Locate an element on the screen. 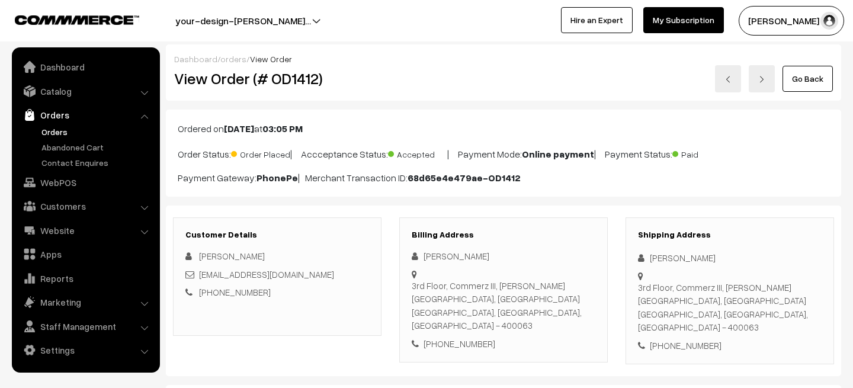 The image size is (853, 388). b: PhonePe is located at coordinates (277, 178).